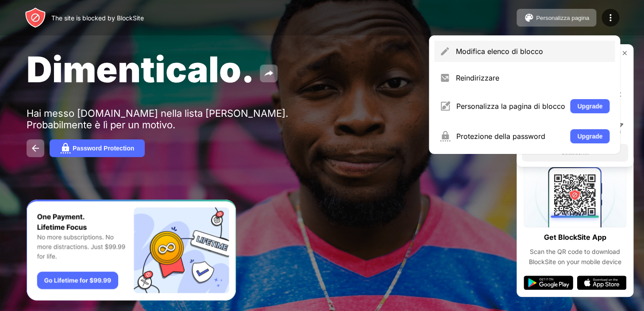 Image resolution: width=644 pixels, height=311 pixels. Describe the element at coordinates (556, 18) in the screenshot. I see `button: Personalizza pagina` at that location.